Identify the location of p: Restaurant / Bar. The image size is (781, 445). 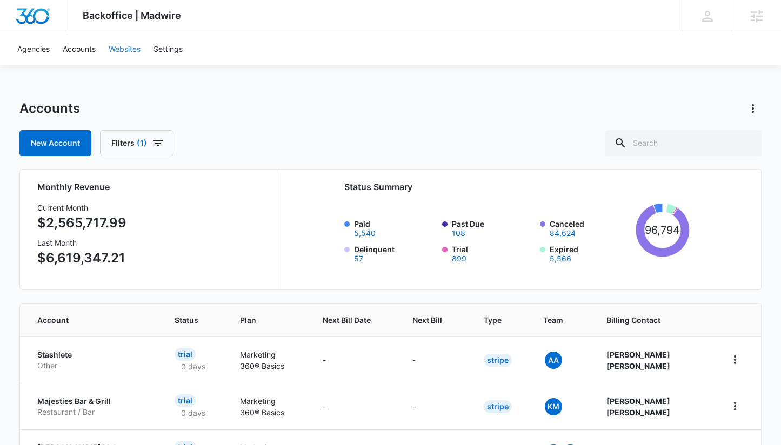
(93, 412).